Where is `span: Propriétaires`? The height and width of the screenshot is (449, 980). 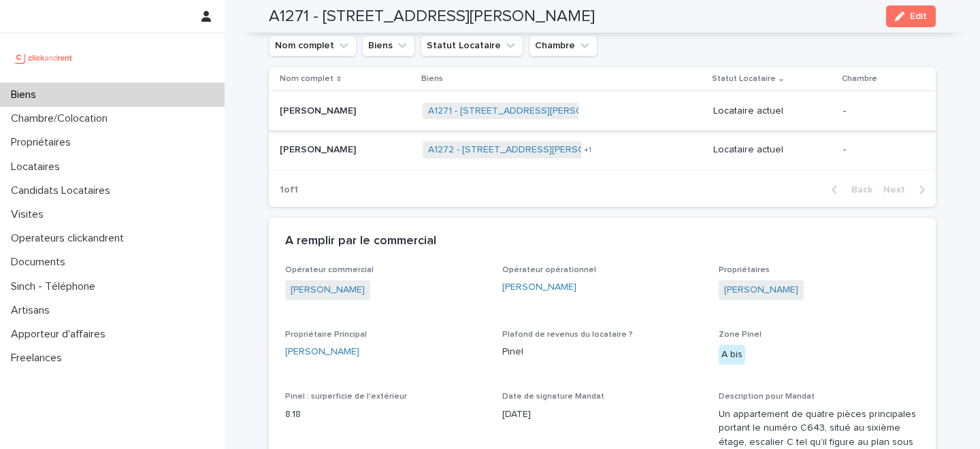
span: Propriétaires is located at coordinates (744, 270).